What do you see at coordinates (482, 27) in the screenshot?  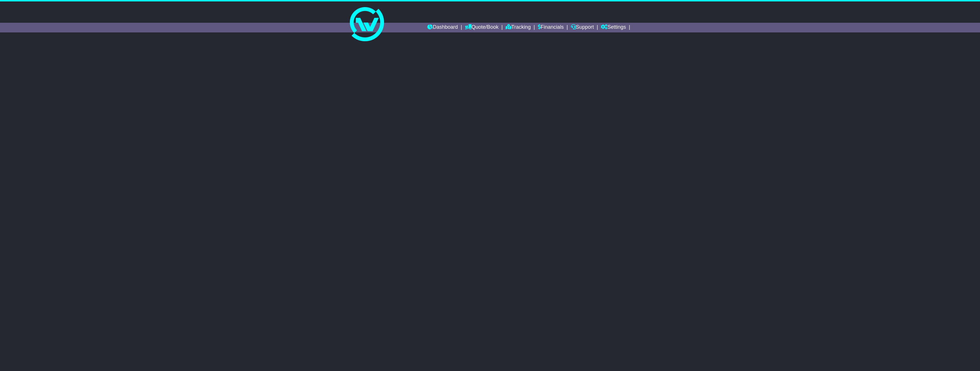 I see `a: Quote/Book` at bounding box center [482, 27].